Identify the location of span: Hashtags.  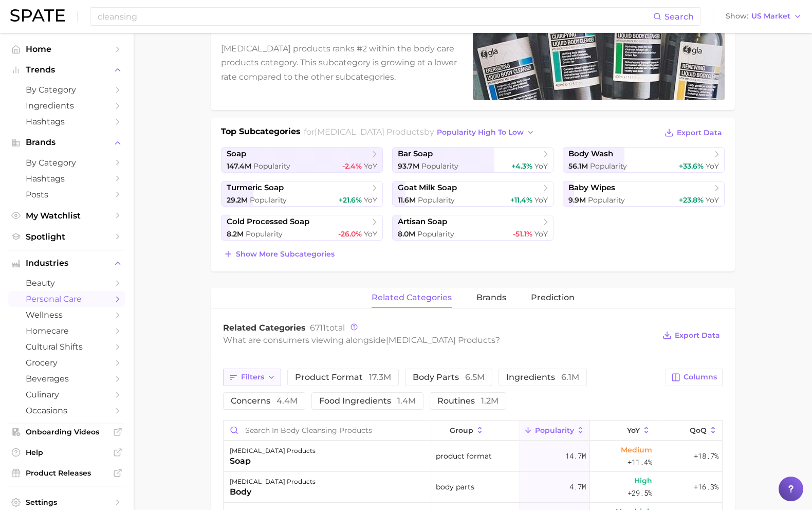
(67, 121).